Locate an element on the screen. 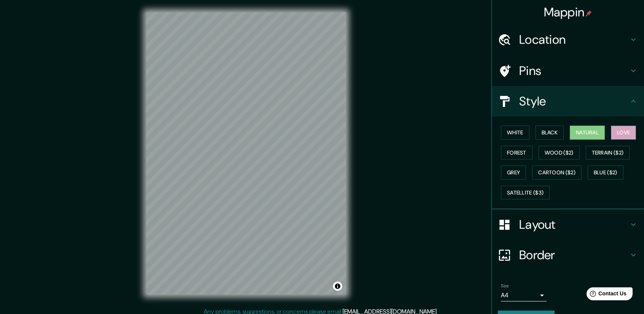  h4: Mappin is located at coordinates (568, 12).